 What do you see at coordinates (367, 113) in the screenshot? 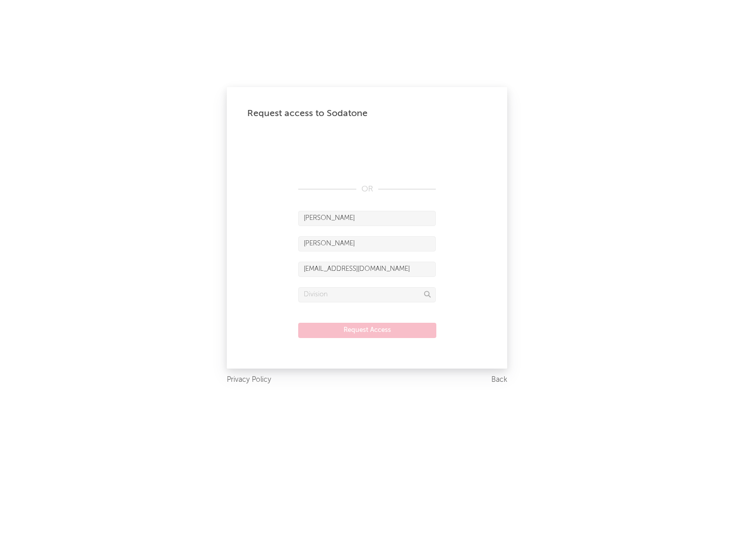
I see `div: Request access to Sodatone` at bounding box center [367, 113].